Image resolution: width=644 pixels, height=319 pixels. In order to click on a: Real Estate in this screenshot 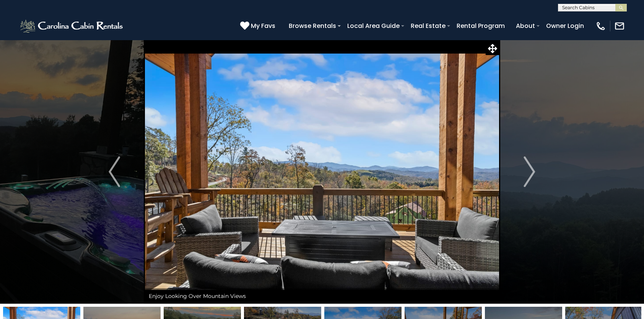, I will do `click(428, 26)`.